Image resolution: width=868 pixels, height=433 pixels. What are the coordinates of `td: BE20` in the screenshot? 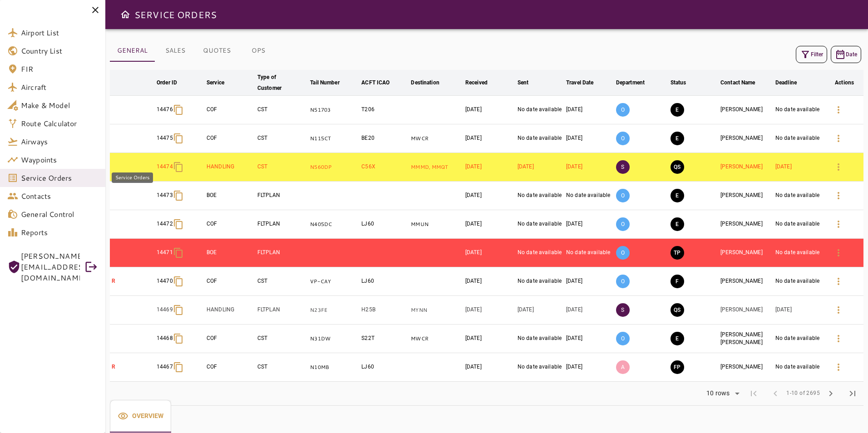 It's located at (384, 138).